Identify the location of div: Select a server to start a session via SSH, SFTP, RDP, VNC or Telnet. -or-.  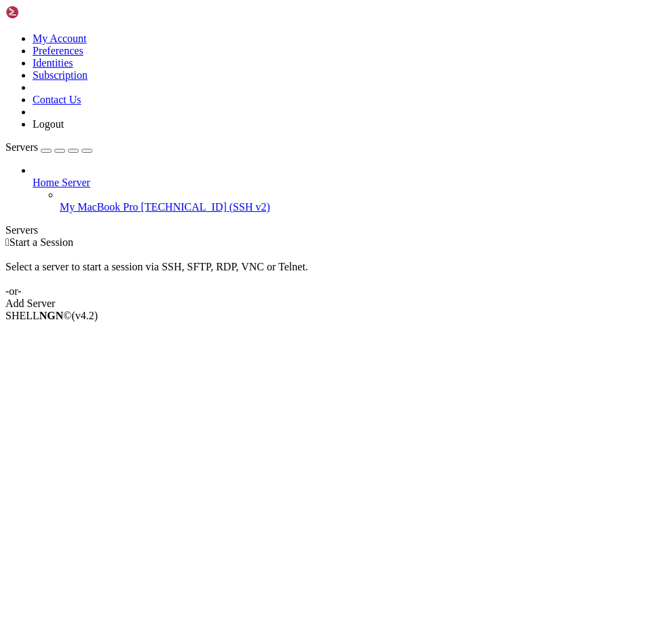
(326, 273).